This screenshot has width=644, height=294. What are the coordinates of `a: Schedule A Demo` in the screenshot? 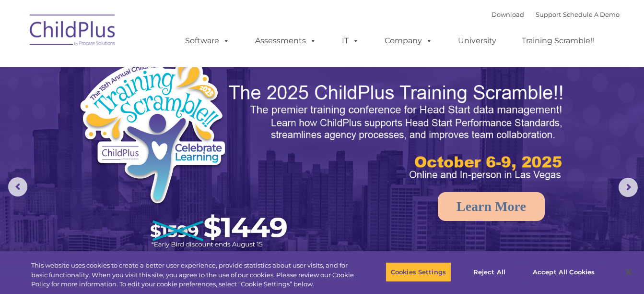 It's located at (591, 14).